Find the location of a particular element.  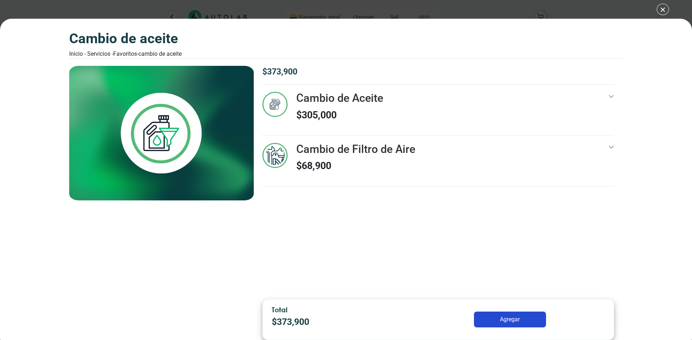

h3: Cambio de Filtro de Aire is located at coordinates (355, 149).